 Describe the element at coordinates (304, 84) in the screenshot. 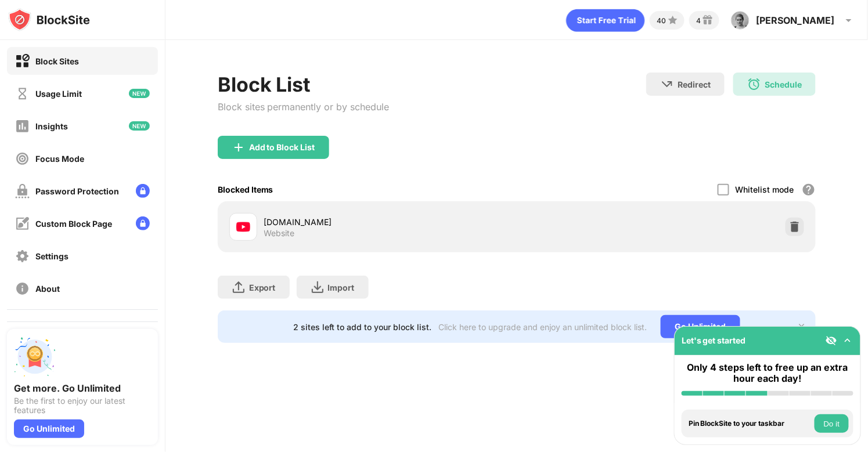

I see `div: Block List` at that location.